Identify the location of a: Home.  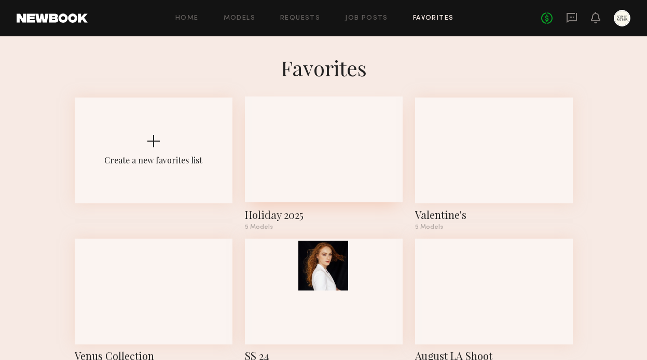
(187, 18).